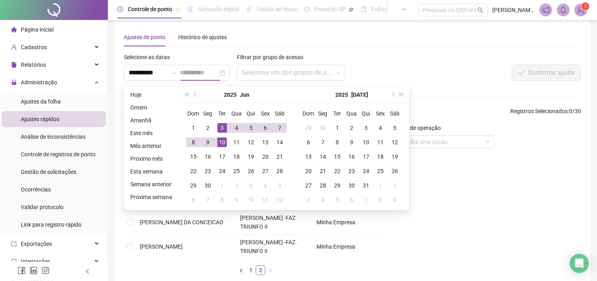 This screenshot has width=597, height=281. I want to click on span: Análise de inconsistências, so click(53, 137).